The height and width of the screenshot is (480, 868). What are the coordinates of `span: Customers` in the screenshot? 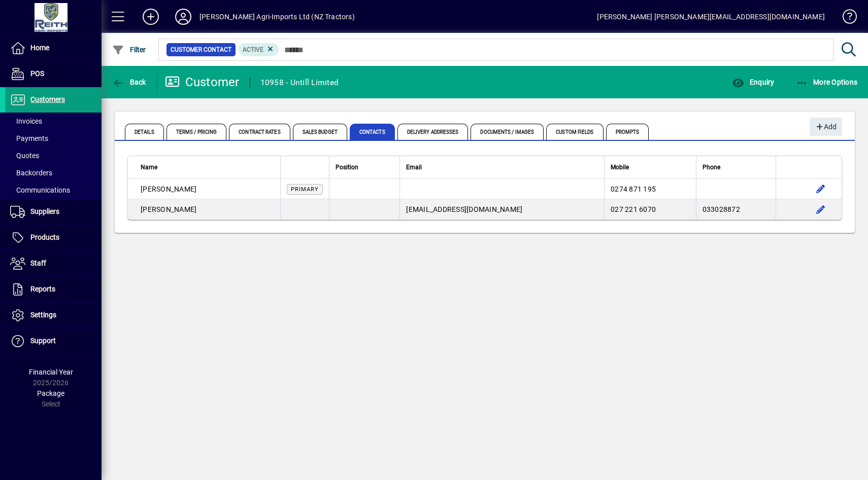 It's located at (48, 100).